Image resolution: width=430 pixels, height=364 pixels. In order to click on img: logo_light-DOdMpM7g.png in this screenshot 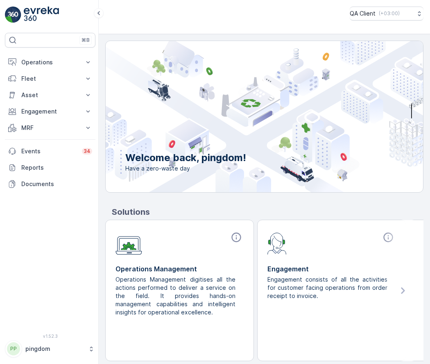, I will do `click(41, 15)`.